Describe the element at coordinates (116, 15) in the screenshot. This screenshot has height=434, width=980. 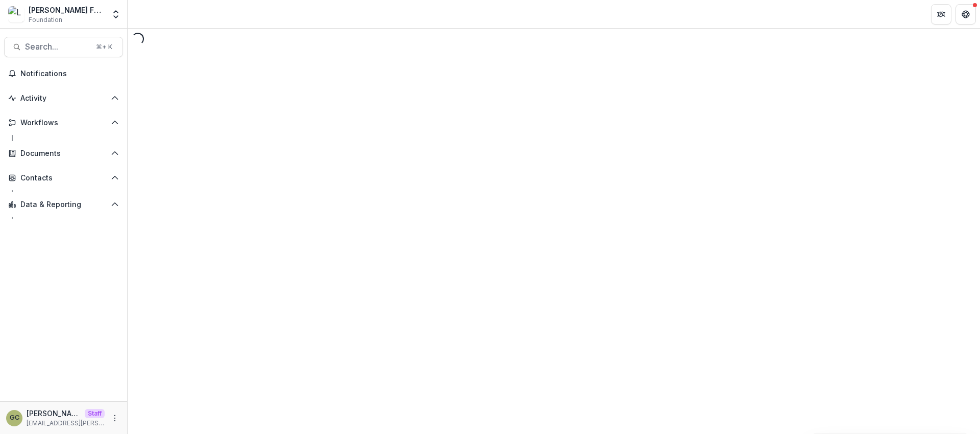
I see `button: Open entity switcher` at that location.